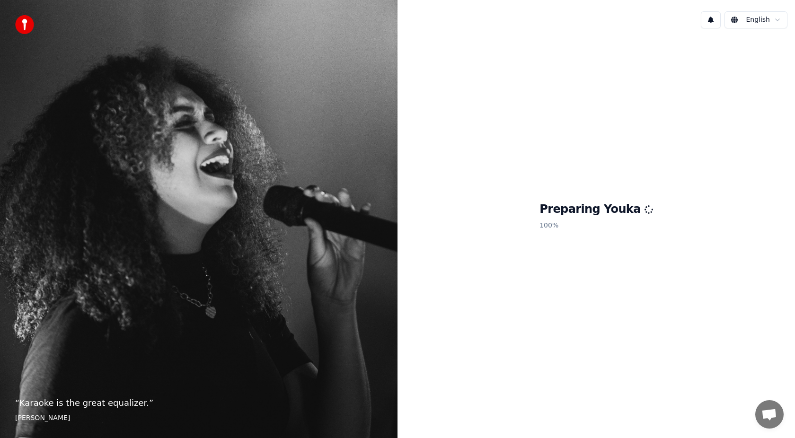 The height and width of the screenshot is (438, 795). I want to click on p: “ Karaoke is the great equalizer. ”, so click(199, 403).